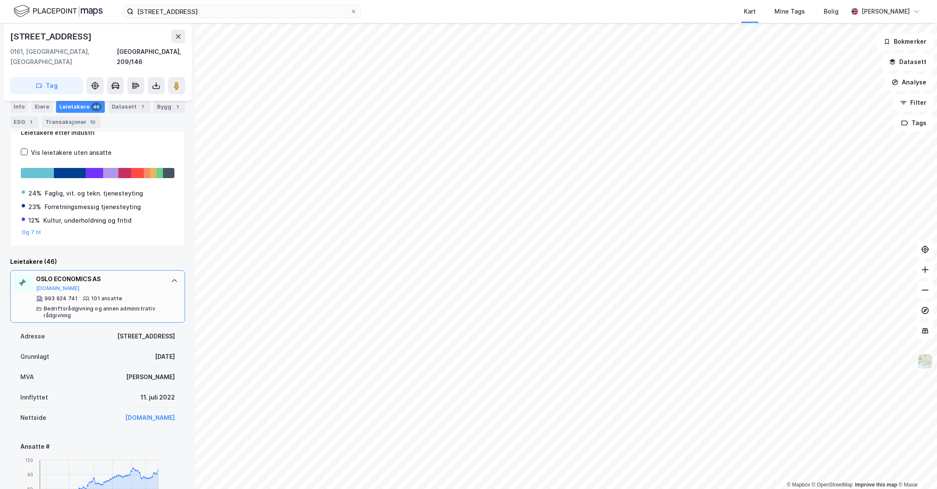 This screenshot has height=489, width=937. What do you see at coordinates (93, 207) in the screenshot?
I see `div: Forretningsmessig tjenesteyting` at bounding box center [93, 207].